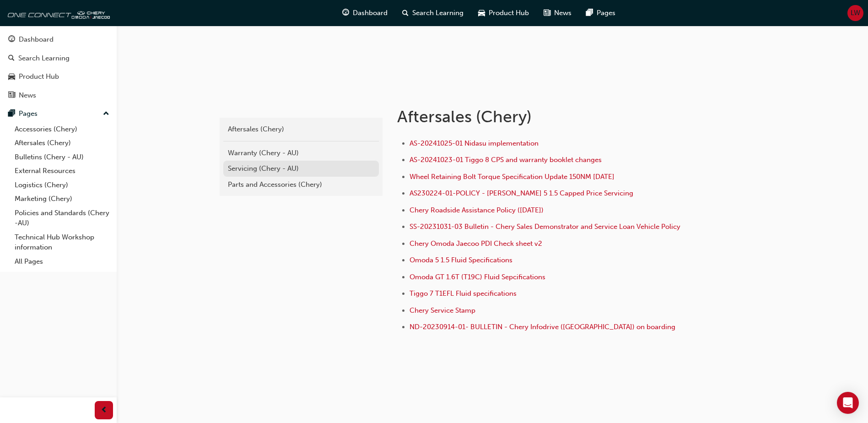 This screenshot has height=423, width=868. What do you see at coordinates (58, 114) in the screenshot?
I see `button: Pages` at bounding box center [58, 114].